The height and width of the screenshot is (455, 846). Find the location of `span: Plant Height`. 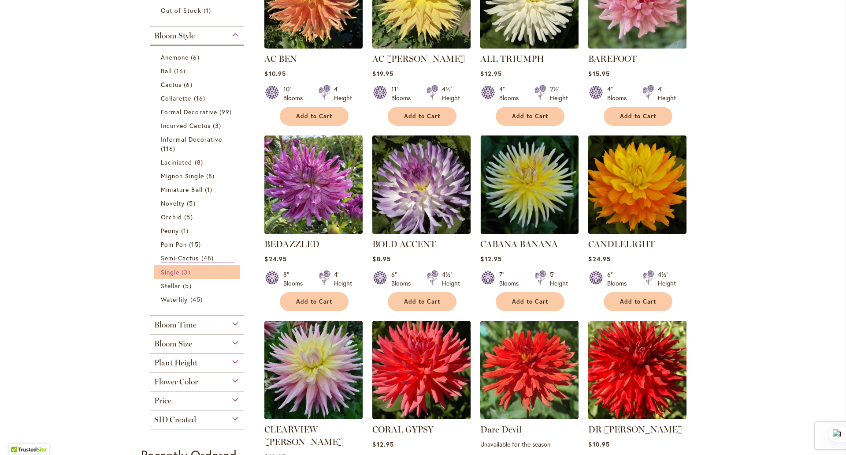

span: Plant Height is located at coordinates (176, 362).